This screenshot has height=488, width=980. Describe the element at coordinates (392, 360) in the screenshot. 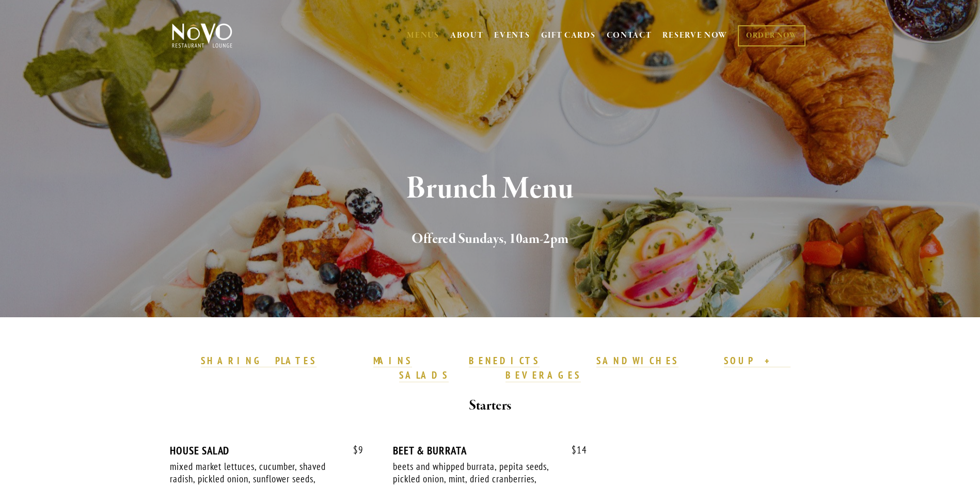

I see `strong: MAINS` at that location.